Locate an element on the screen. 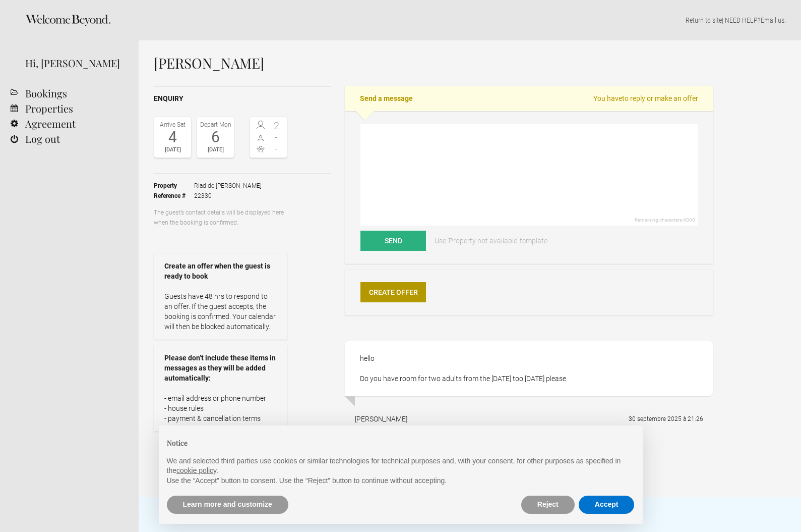 The height and width of the screenshot is (532, 801). strong: Please don’t include these items in messages as they will be added automatically: is located at coordinates (220, 367).